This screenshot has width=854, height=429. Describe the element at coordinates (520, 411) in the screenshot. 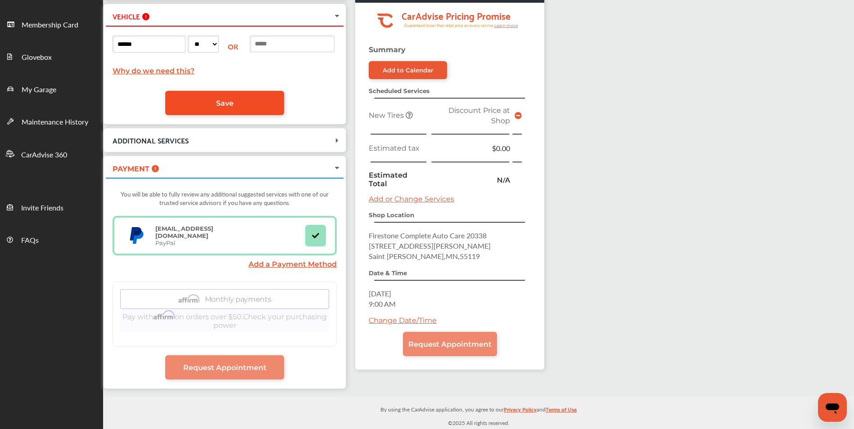

I see `a: Privacy Policy` at that location.